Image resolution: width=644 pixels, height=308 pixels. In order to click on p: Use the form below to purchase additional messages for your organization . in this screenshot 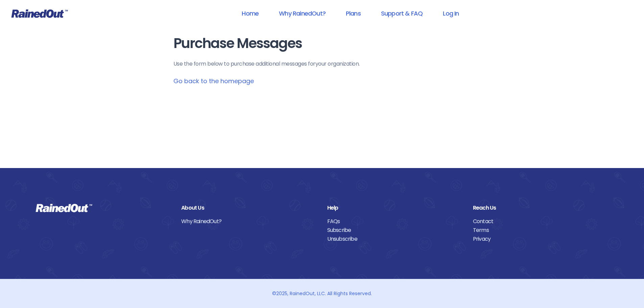, I will do `click(322, 64)`.